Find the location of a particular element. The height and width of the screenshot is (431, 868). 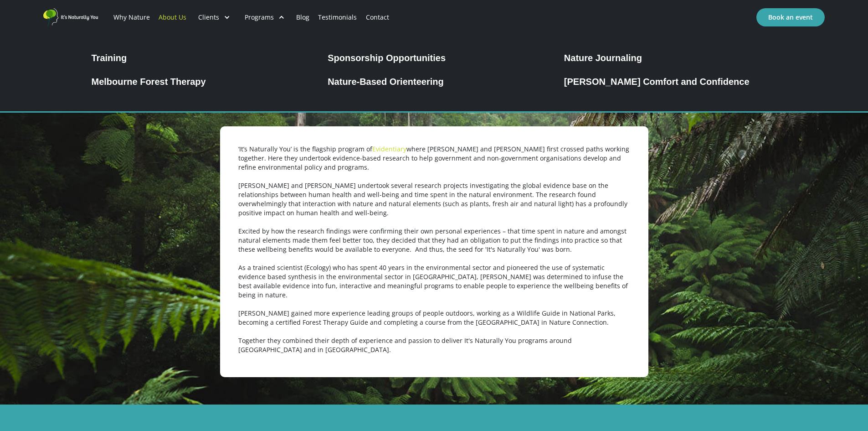

a: Melbourne Forest Therapy is located at coordinates (198, 80).